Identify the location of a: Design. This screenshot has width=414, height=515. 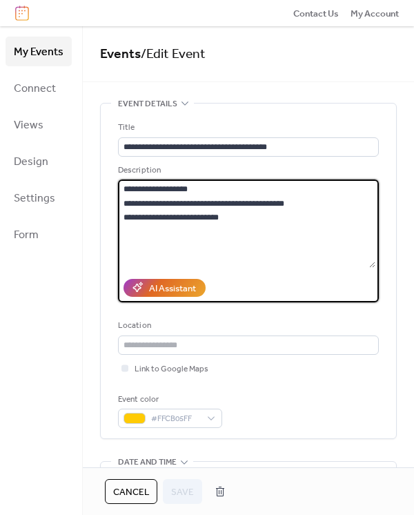
(39, 161).